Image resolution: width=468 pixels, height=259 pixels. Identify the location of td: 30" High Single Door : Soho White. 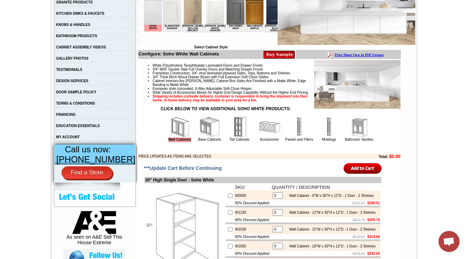
(263, 180).